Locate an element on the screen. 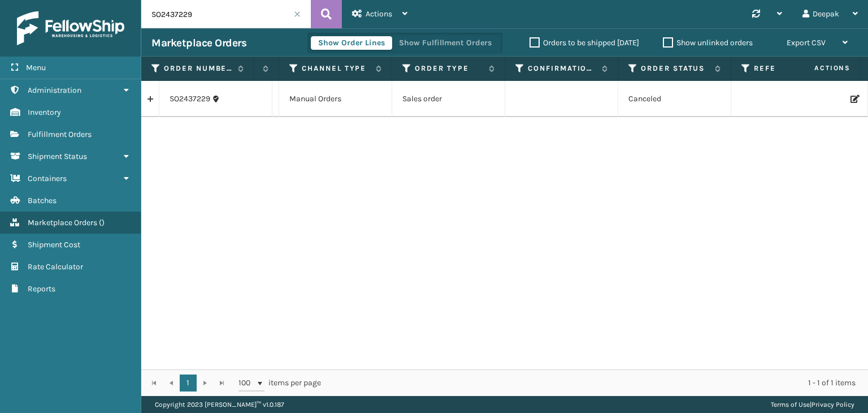 This screenshot has width=868, height=413. a: SO2437229 is located at coordinates (190, 99).